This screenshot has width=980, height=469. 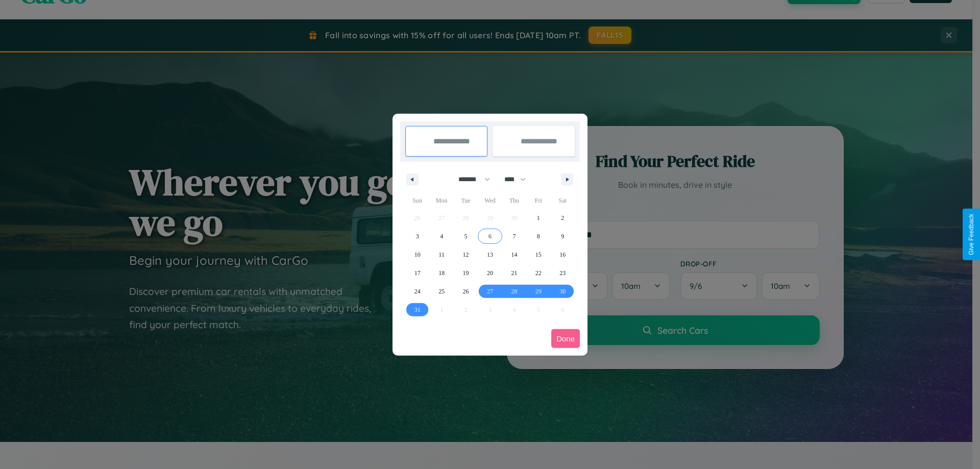 I want to click on button: 9, so click(x=563, y=236).